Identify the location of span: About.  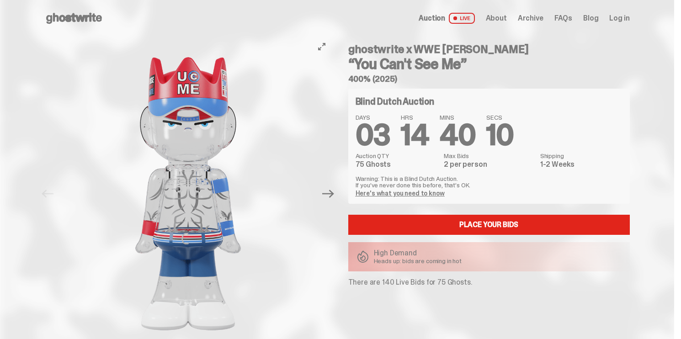
(496, 18).